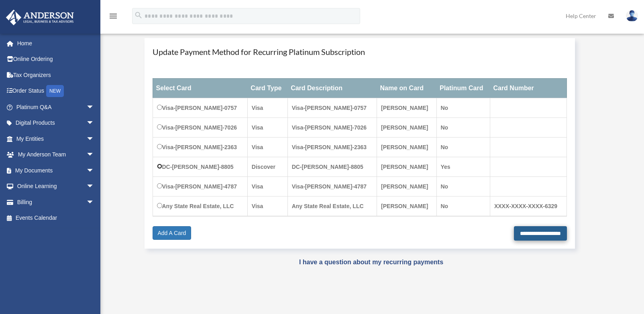 The width and height of the screenshot is (644, 314). What do you see at coordinates (56, 123) in the screenshot?
I see `a: Digital Productsarrow_drop_down` at bounding box center [56, 123].